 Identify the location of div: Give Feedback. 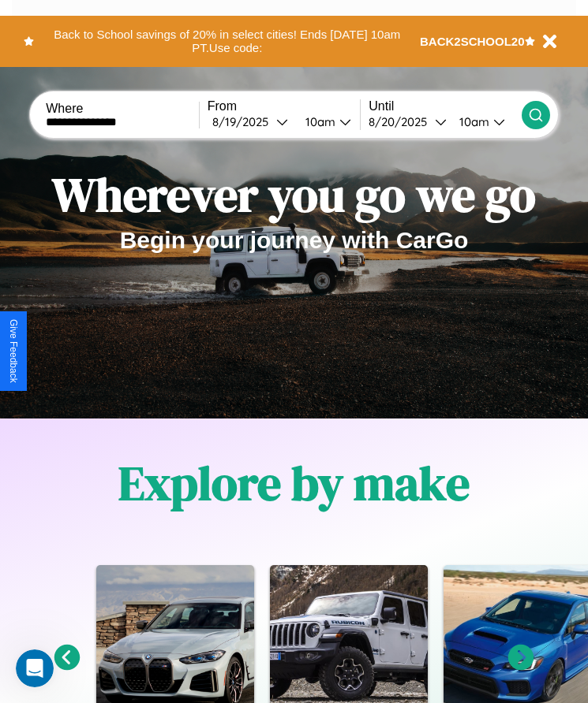
(13, 351).